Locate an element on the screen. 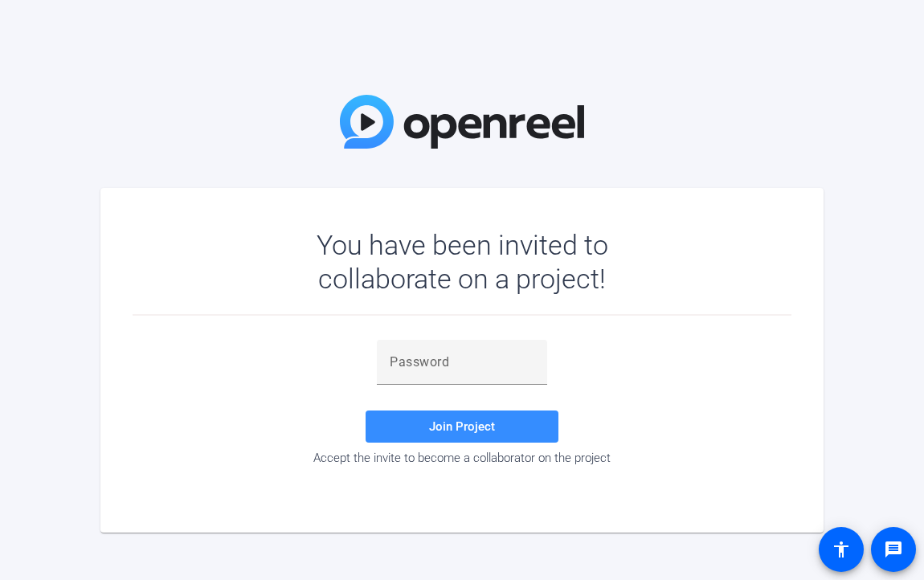  input: Password is located at coordinates (462, 362).